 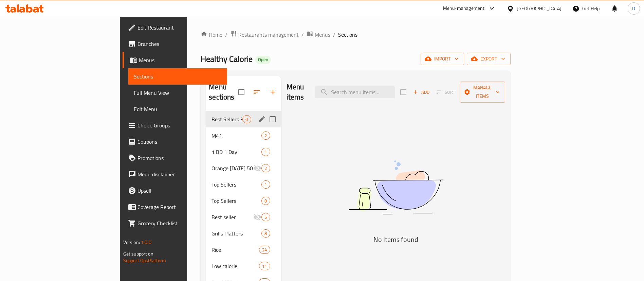 What do you see at coordinates (264, 35) in the screenshot?
I see `a: Restaurants management` at bounding box center [264, 35].